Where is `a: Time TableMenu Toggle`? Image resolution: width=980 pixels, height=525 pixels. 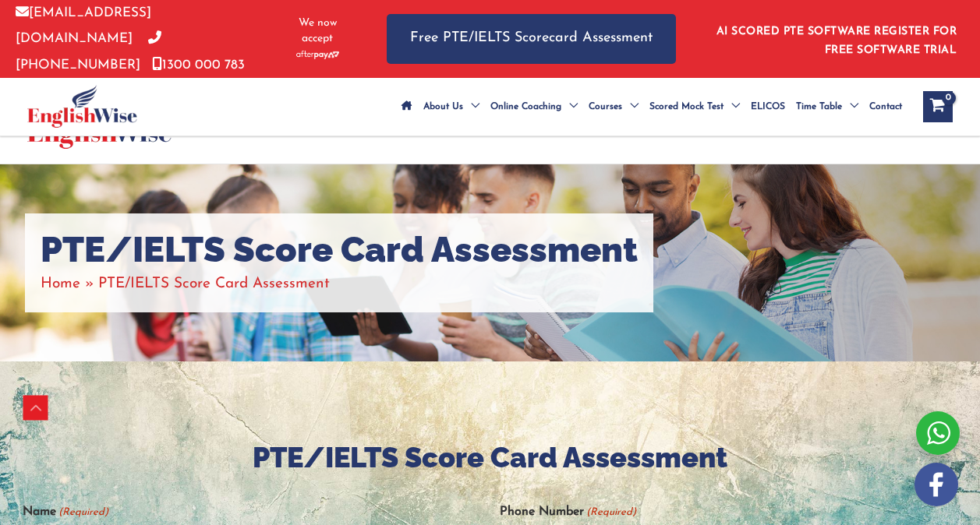
a: Time TableMenu Toggle is located at coordinates (828, 107).